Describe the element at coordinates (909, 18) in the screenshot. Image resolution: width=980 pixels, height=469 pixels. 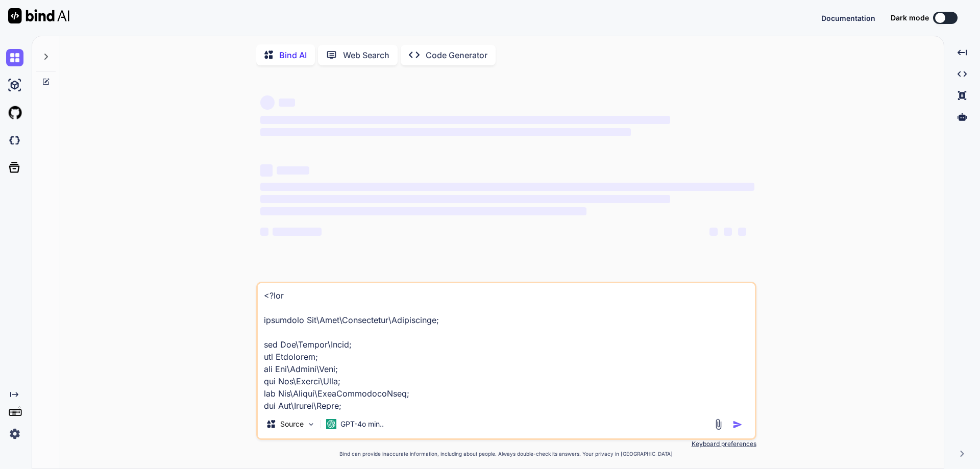
I see `span: Dark mode` at that location.